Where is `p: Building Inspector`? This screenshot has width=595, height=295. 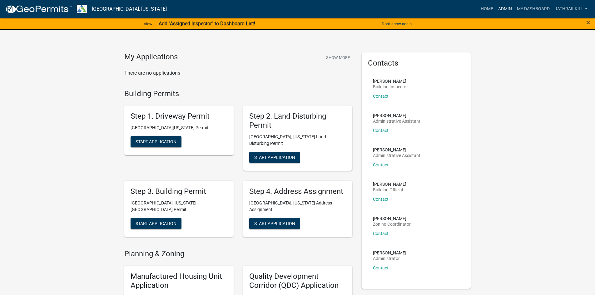 p: Building Inspector is located at coordinates (390, 87).